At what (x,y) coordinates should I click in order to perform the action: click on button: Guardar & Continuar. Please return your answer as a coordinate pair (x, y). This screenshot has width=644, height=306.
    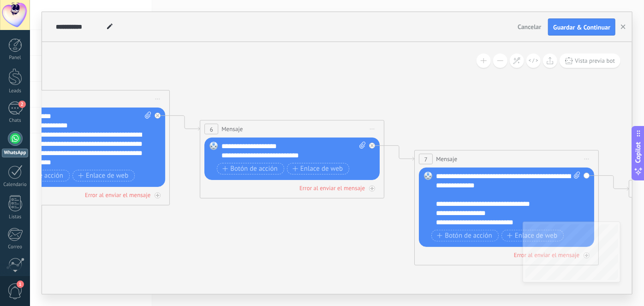
    Looking at the image, I should click on (582, 27).